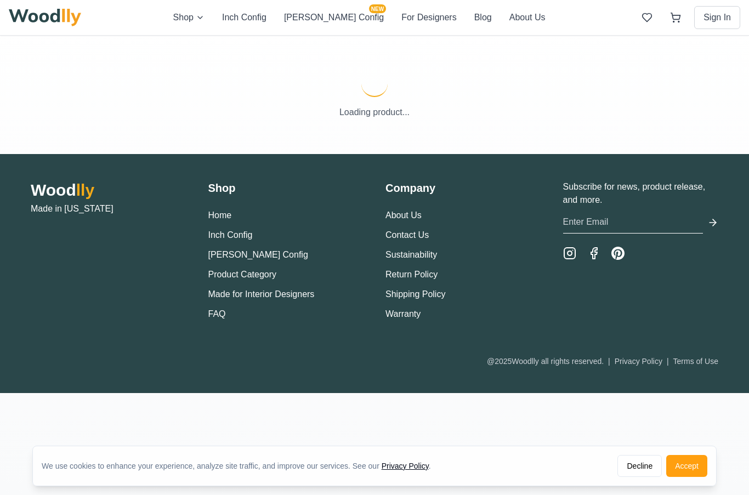 Image resolution: width=749 pixels, height=495 pixels. Describe the element at coordinates (242, 274) in the screenshot. I see `a: Product Category` at that location.